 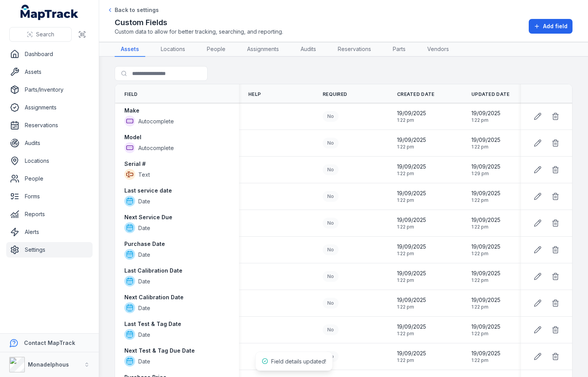 I want to click on span: Custom data to allow for better tracking, searching, and reporting., so click(x=199, y=32).